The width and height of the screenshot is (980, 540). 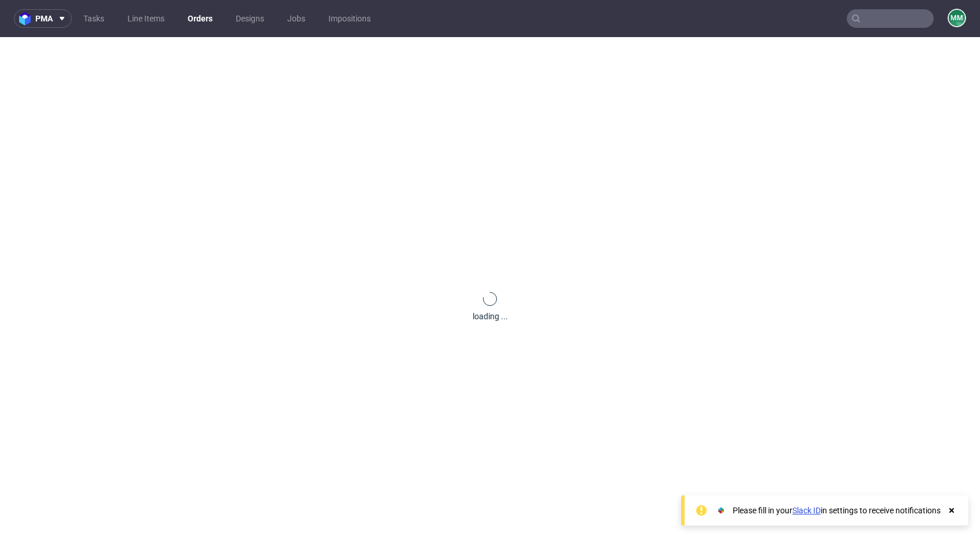 What do you see at coordinates (27, 19) in the screenshot?
I see `img: logo` at bounding box center [27, 19].